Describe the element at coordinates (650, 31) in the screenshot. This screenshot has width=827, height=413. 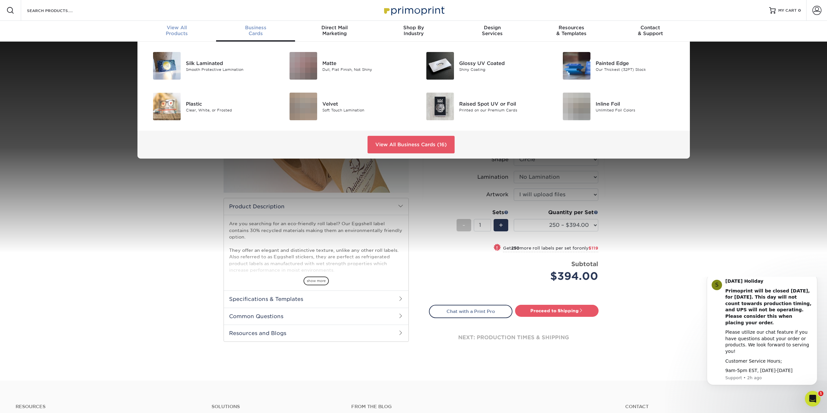
I see `a: Contact& Support` at that location.